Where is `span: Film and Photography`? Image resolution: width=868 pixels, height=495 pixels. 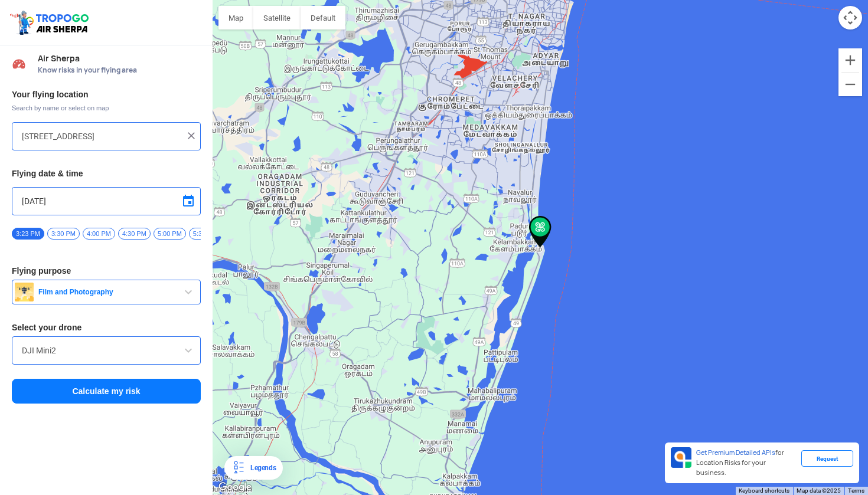 span: Film and Photography is located at coordinates (108, 292).